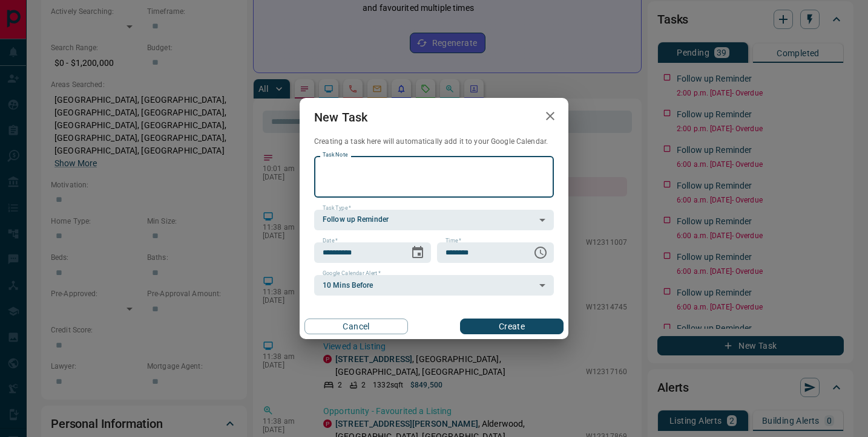  What do you see at coordinates (330, 241) in the screenshot?
I see `label: Date` at bounding box center [330, 241].